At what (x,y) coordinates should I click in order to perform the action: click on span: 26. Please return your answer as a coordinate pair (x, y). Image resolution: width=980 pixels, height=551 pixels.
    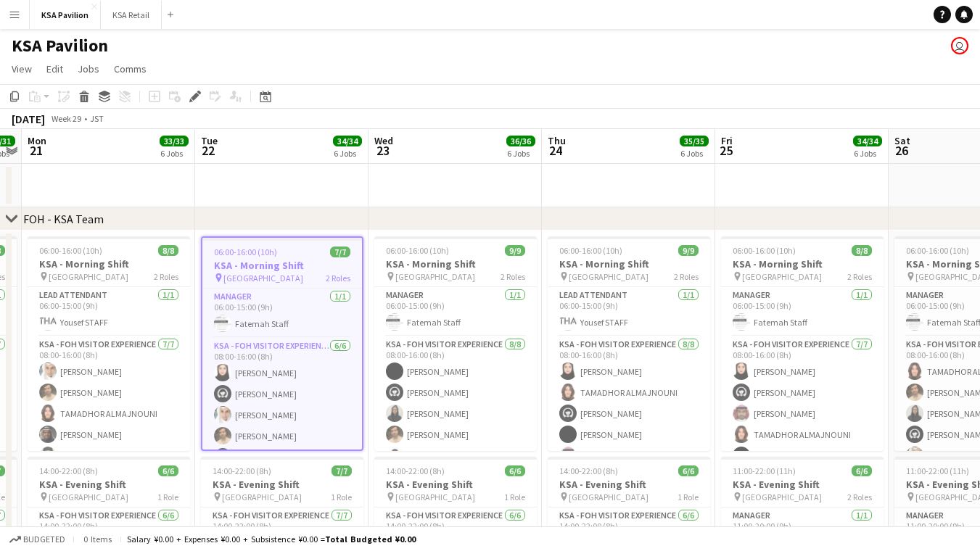
    Looking at the image, I should click on (901, 150).